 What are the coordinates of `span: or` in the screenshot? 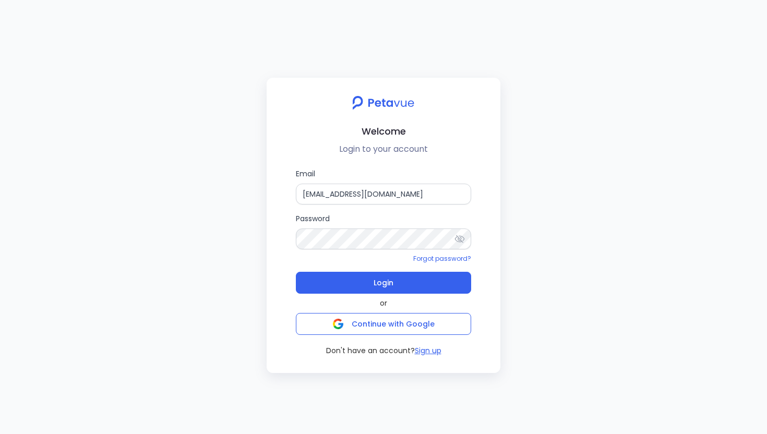 It's located at (383, 303).